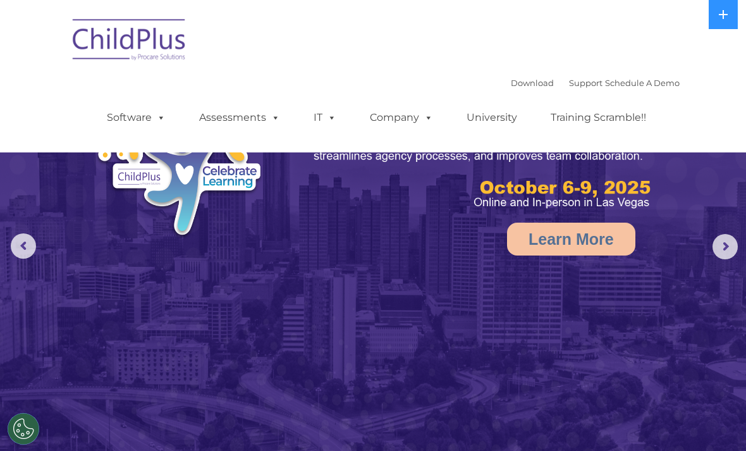 Image resolution: width=746 pixels, height=451 pixels. I want to click on a: Software, so click(136, 118).